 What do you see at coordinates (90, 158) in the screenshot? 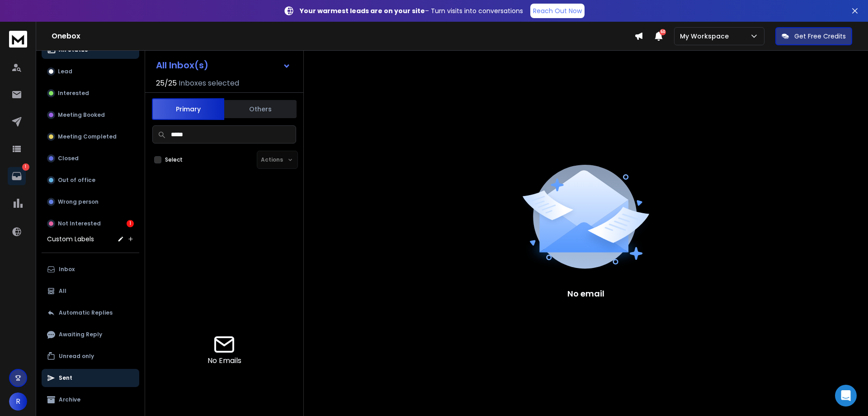
I see `button: Closed` at bounding box center [90, 158].